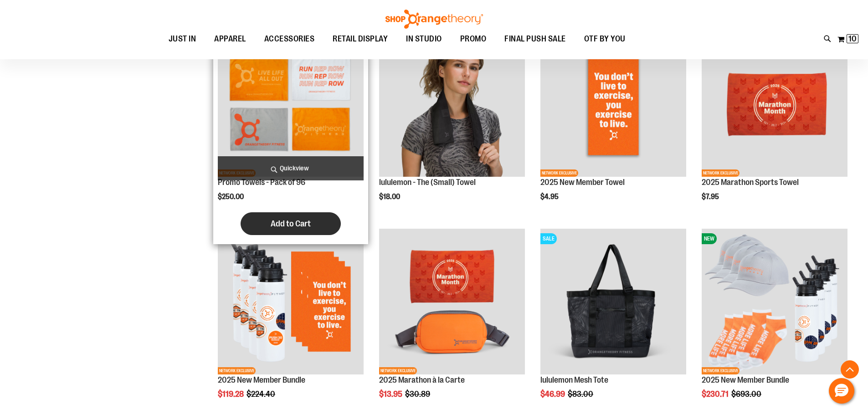  Describe the element at coordinates (613, 104) in the screenshot. I see `img: OTF 2025 New Member Towel` at that location.